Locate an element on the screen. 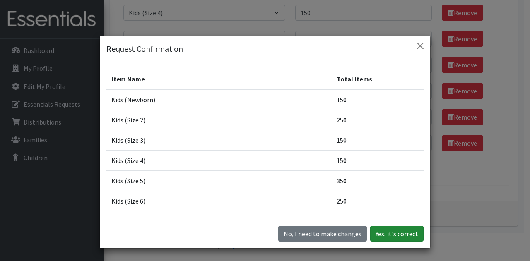  td: Kids (Newborn) is located at coordinates (219, 100).